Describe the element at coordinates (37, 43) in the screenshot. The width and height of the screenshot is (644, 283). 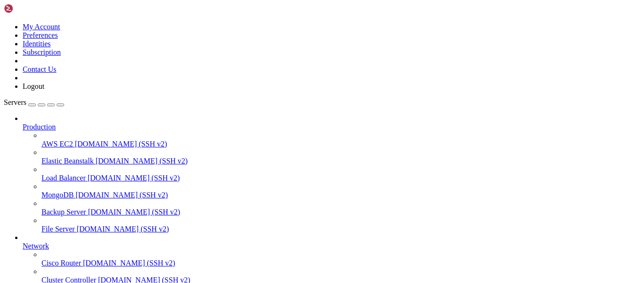
I see `a: Identities` at that location.